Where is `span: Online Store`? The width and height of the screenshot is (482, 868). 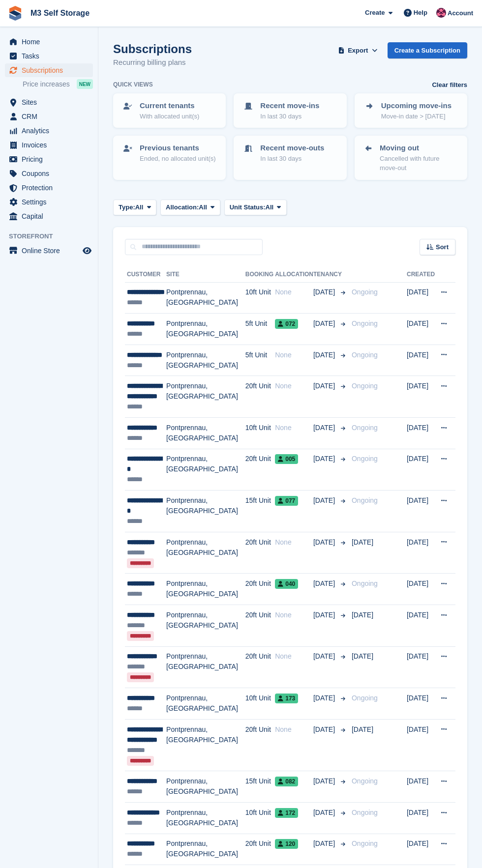 span: Online Store is located at coordinates (51, 250).